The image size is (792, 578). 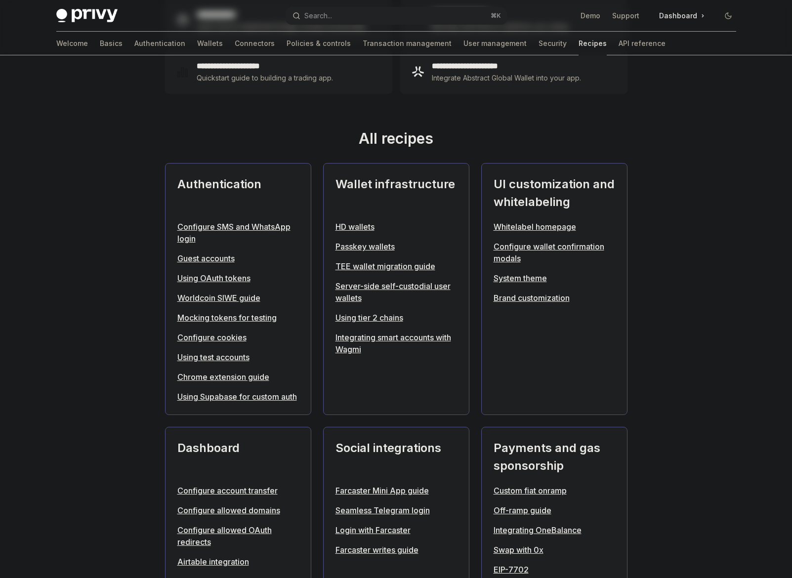 What do you see at coordinates (554, 227) in the screenshot?
I see `a: Whitelabel homepage` at bounding box center [554, 227].